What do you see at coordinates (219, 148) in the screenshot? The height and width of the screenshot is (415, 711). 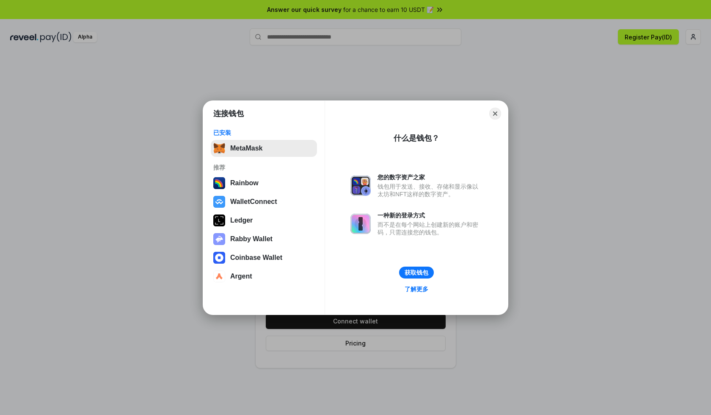 I see `img: svg+xml,%3Csvg%20fill%3D%22none%22%20height%3D%2233%22%20viewBox%3D%220%200%2035%2033%22%20width%...` at bounding box center [219, 148].